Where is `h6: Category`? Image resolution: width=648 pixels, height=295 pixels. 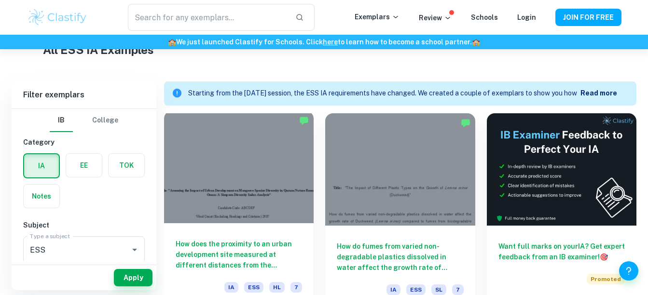 h6: Category is located at coordinates (84, 142).